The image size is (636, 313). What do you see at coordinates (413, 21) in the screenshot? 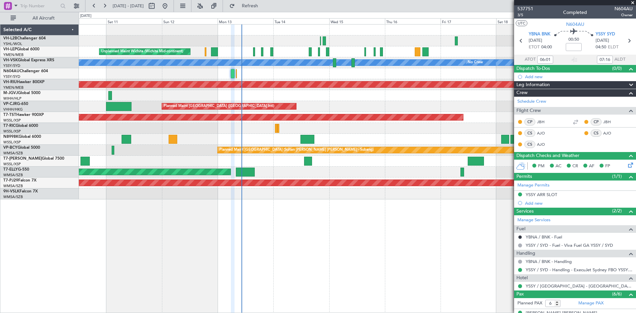
I see `div: Thu 16` at bounding box center [413, 21].